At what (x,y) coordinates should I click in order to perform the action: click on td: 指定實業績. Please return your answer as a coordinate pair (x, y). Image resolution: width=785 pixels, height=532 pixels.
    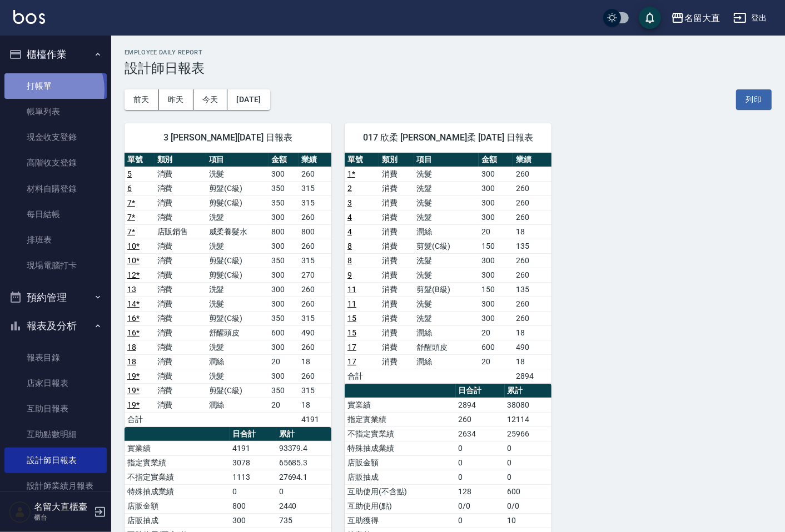
    Looking at the image, I should click on (177, 463).